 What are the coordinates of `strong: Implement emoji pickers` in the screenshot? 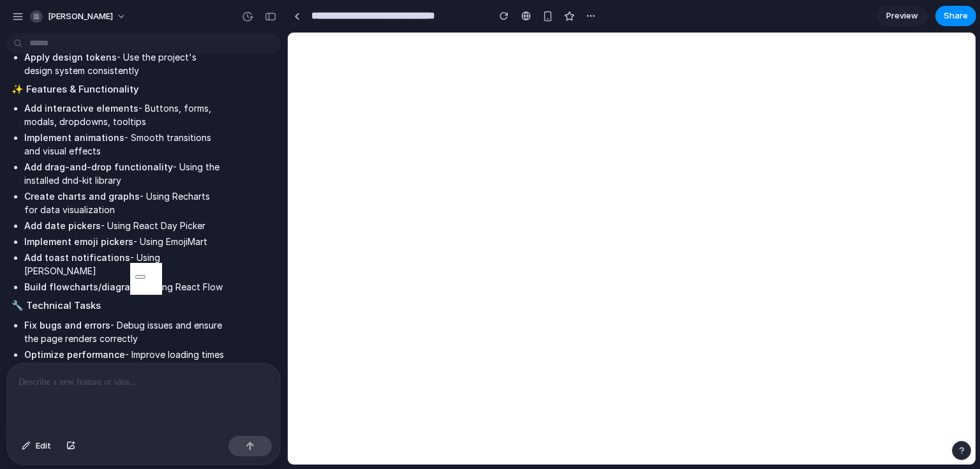 It's located at (78, 241).